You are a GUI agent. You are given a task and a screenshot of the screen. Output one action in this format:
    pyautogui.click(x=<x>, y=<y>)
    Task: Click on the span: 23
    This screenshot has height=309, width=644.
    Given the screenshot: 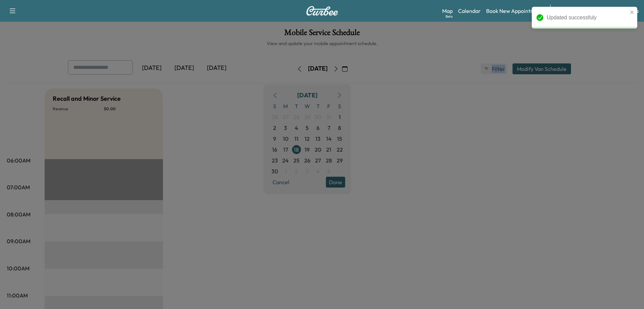 What is the action you would take?
    pyautogui.click(x=275, y=160)
    